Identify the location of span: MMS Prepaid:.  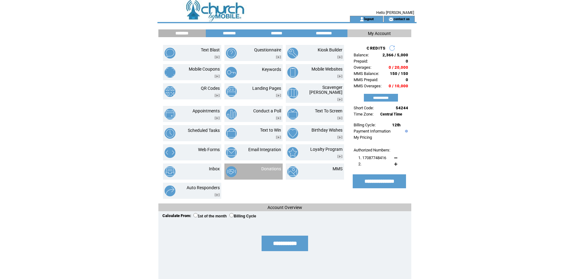
(366, 80).